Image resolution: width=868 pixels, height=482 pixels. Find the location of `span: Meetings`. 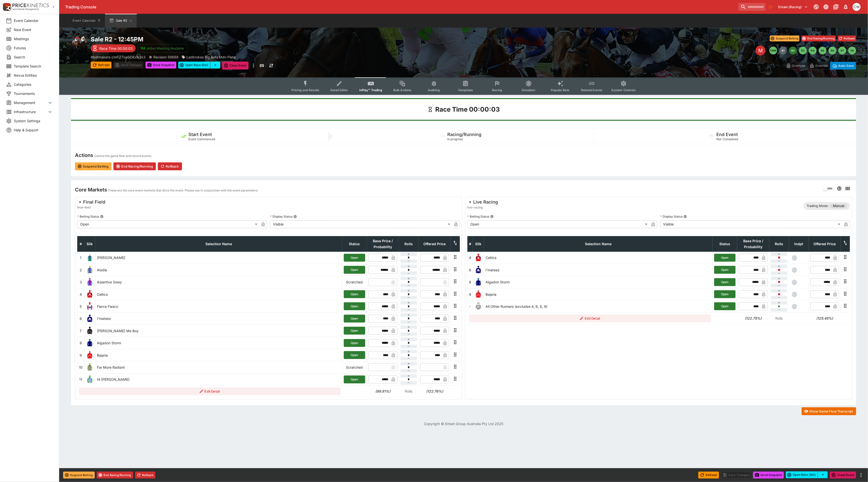

span: Meetings is located at coordinates (33, 39).